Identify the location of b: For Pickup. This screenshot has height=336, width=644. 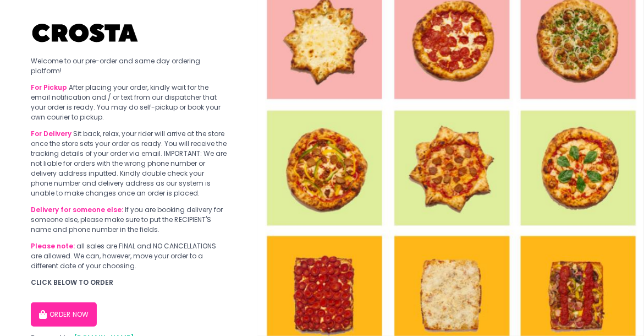
(49, 87).